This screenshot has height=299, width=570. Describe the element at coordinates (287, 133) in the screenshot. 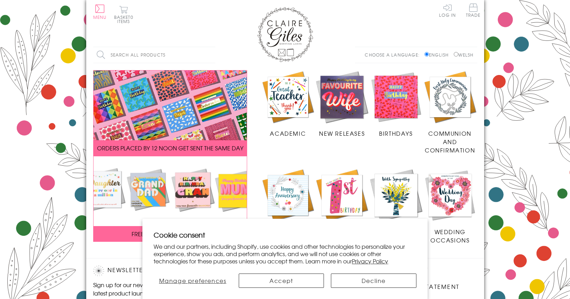

I see `span: Academic` at that location.